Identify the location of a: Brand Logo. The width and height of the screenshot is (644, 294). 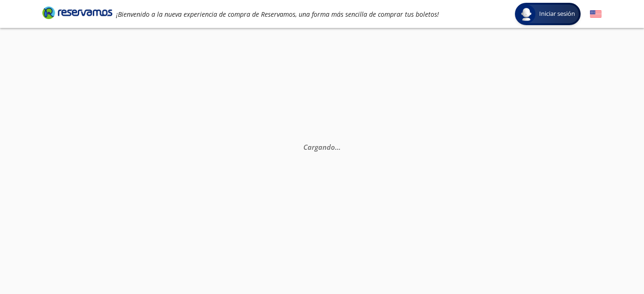
(77, 14).